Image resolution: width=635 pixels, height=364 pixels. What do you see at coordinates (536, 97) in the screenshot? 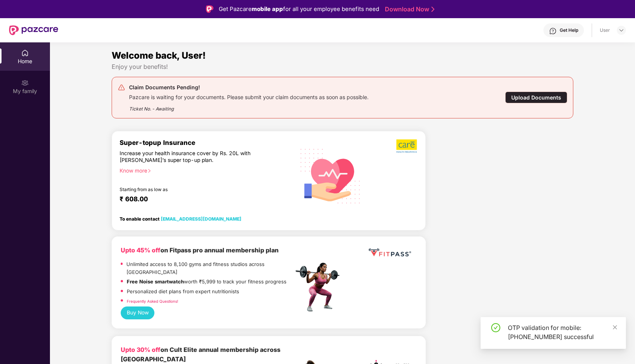
I see `div: Upload Documents` at bounding box center [536, 97].